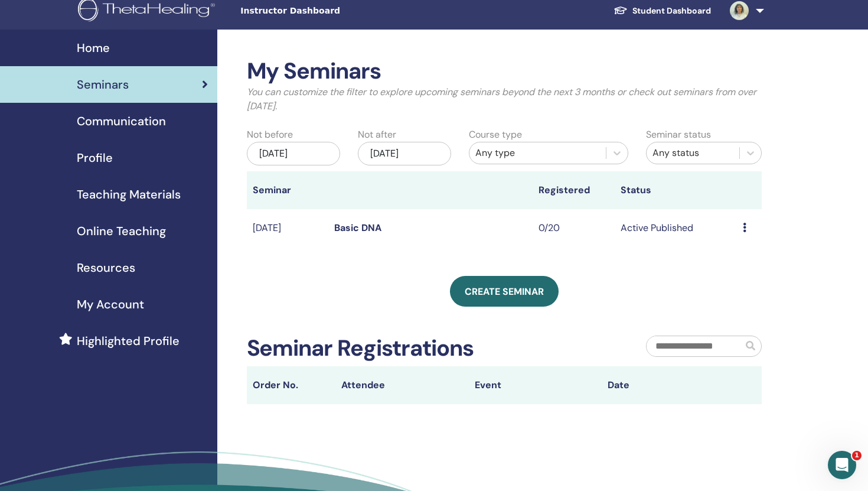 The image size is (868, 491). What do you see at coordinates (504, 71) in the screenshot?
I see `h2: My Seminars` at bounding box center [504, 71].